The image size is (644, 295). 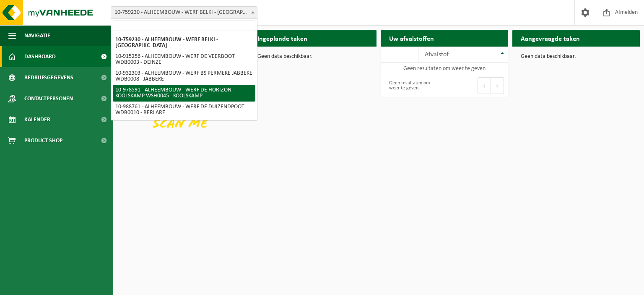 What do you see at coordinates (436, 55) in the screenshot?
I see `span: Afvalstof` at bounding box center [436, 55].